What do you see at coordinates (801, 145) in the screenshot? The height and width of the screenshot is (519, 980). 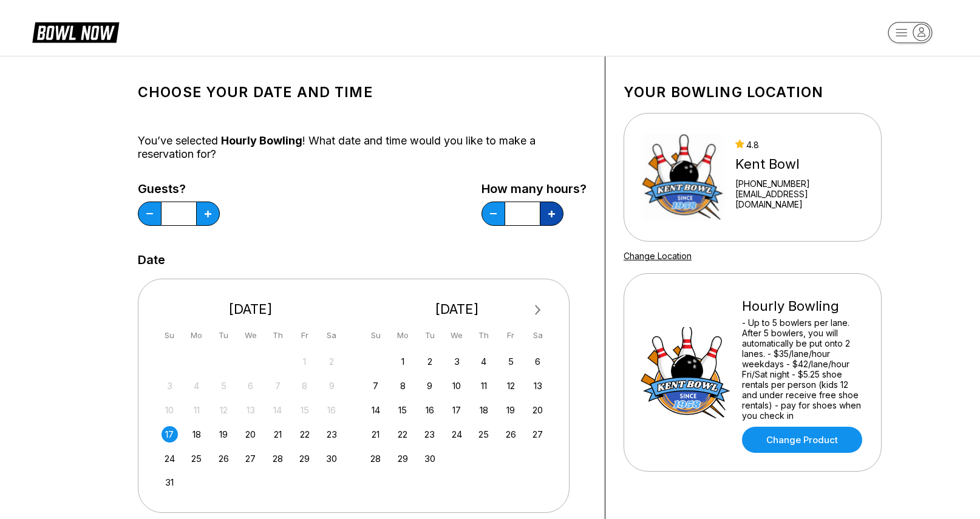 I see `div: 4.8` at bounding box center [801, 145].